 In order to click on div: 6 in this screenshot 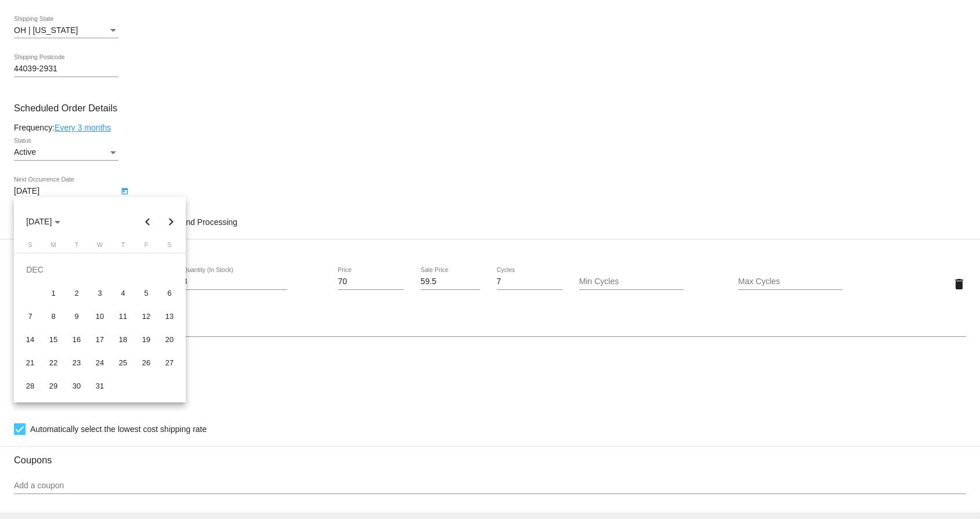, I will do `click(169, 293)`.